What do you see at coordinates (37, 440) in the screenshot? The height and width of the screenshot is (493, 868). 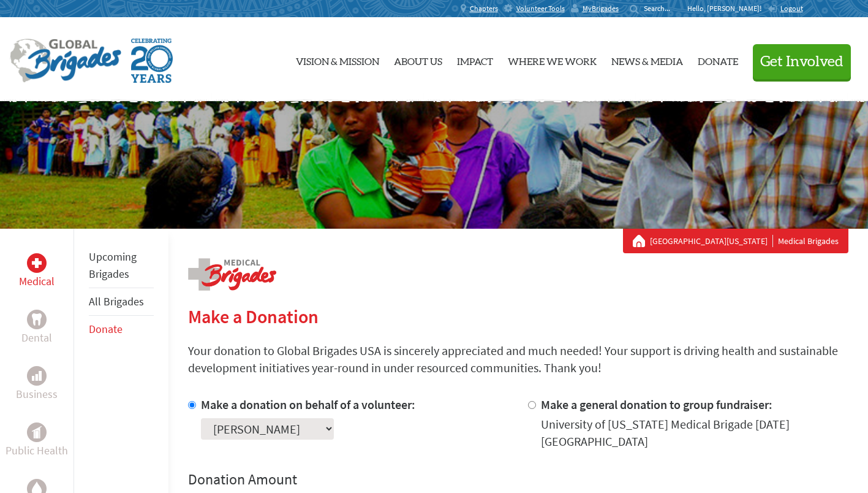 I see `a: Public HealthPublic Health` at bounding box center [37, 440].